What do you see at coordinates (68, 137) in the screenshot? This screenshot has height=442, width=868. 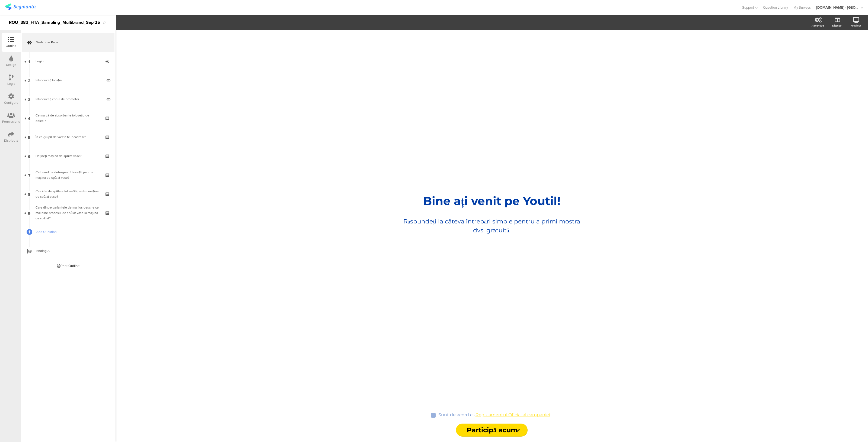 I see `div: În ce grupă de vârstă te încadrezi?` at bounding box center [68, 137].